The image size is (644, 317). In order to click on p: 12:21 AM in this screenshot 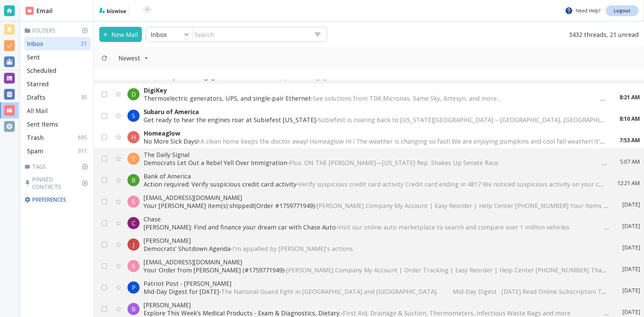, I will do `click(629, 183)`.